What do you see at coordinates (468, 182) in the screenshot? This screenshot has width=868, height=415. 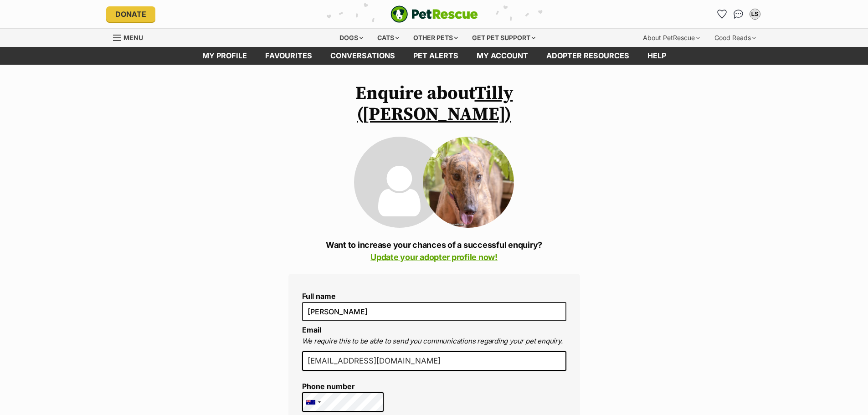 I see `img: Tilly (Harra's Tilly)` at bounding box center [468, 182].